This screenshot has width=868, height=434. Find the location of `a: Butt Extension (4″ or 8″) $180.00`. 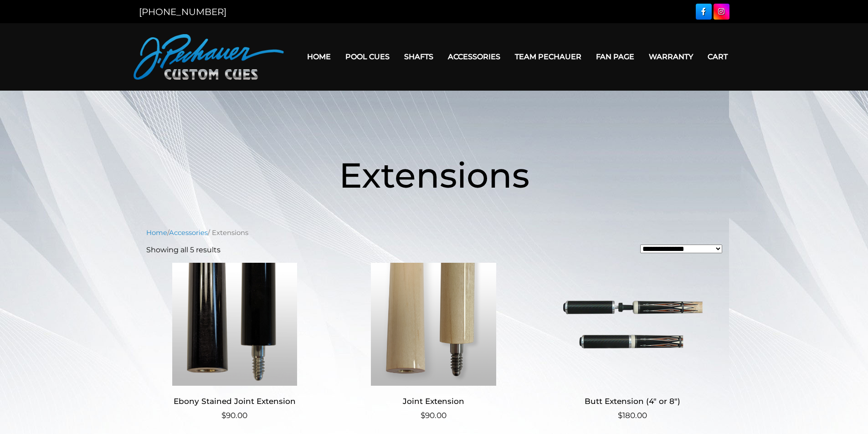

a: Butt Extension (4″ or 8″) $180.00 is located at coordinates (632, 342).